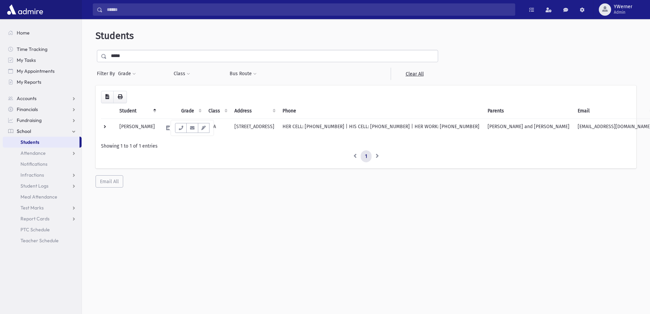 The image size is (650, 314). I want to click on span: Fundraising, so click(29, 120).